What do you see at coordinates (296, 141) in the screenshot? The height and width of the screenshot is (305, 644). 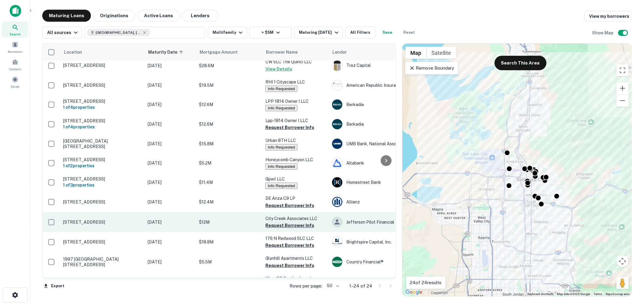 I see `p: Urban 8TH LLC` at bounding box center [296, 141].